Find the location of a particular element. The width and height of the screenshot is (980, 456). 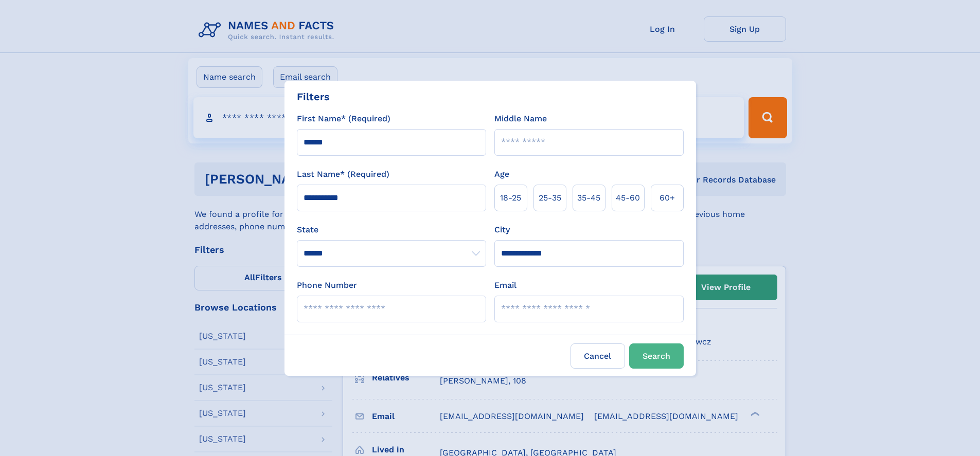

button: Search is located at coordinates (656, 356).